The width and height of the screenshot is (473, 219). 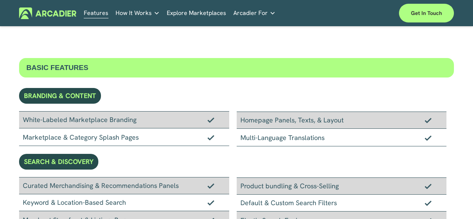 I want to click on a: Features, so click(x=96, y=13).